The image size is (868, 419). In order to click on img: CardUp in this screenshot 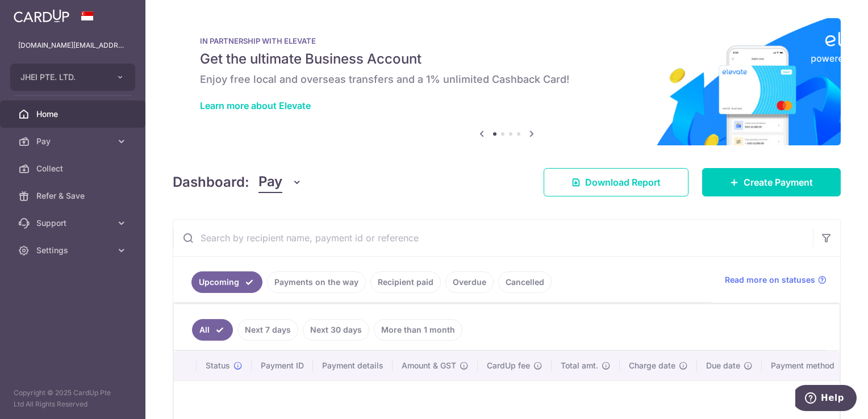, I will do `click(41, 16)`.